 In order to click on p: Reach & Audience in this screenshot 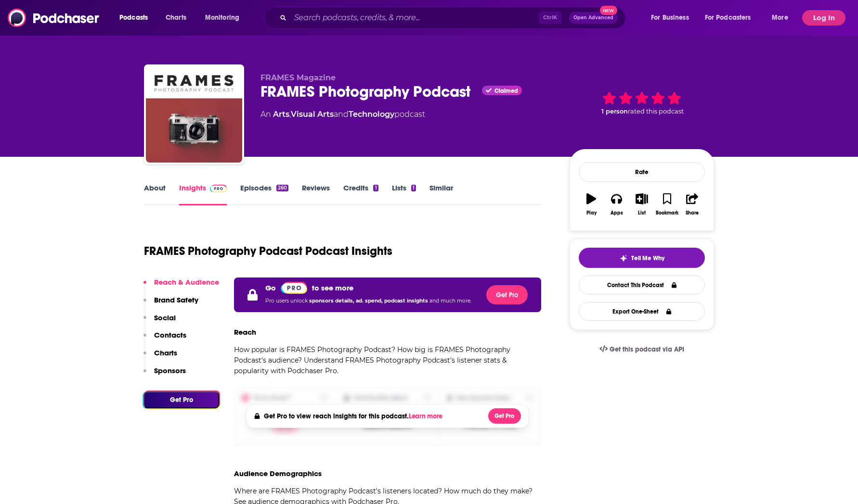, I will do `click(187, 282)`.